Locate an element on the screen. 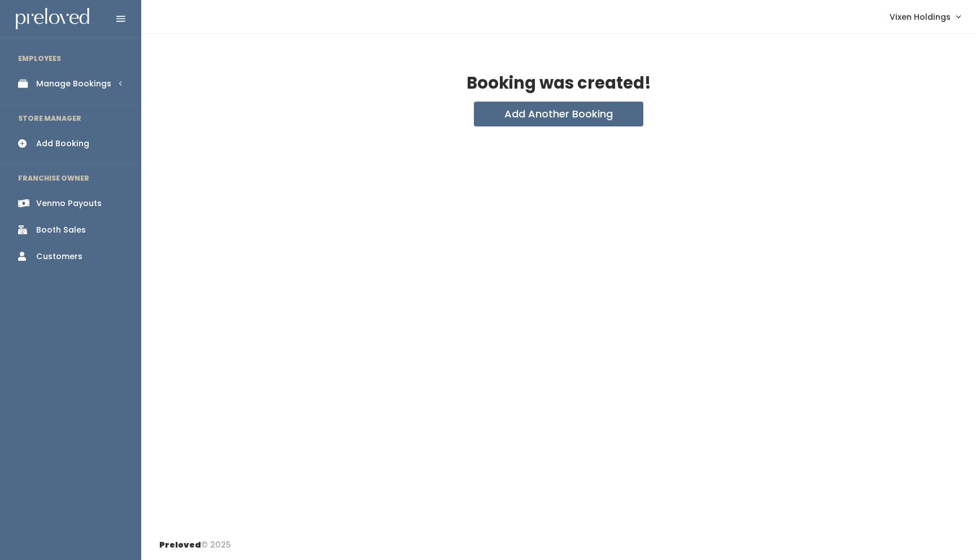 The width and height of the screenshot is (976, 560). a: Vixen Holdings is located at coordinates (925, 16).